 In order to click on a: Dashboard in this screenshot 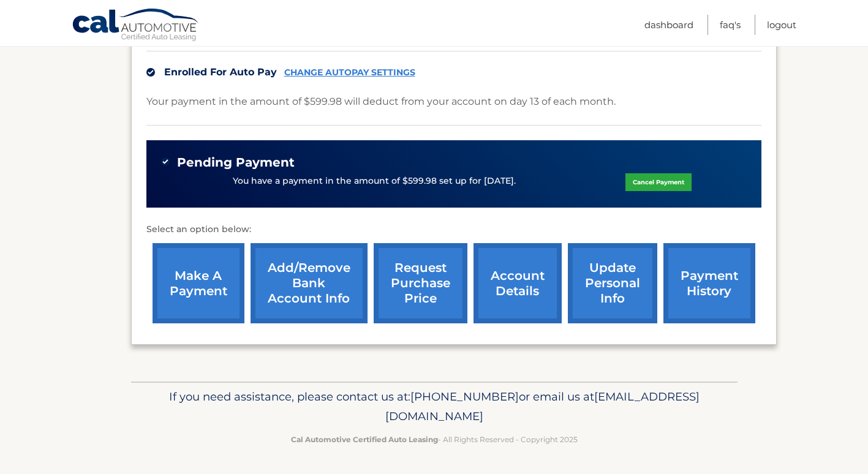, I will do `click(669, 24)`.